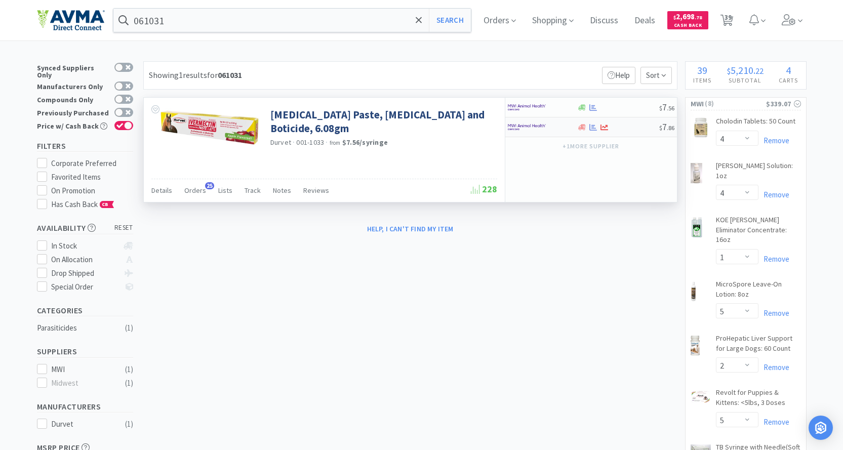  Describe the element at coordinates (82, 369) in the screenshot. I see `div: MWI` at that location.